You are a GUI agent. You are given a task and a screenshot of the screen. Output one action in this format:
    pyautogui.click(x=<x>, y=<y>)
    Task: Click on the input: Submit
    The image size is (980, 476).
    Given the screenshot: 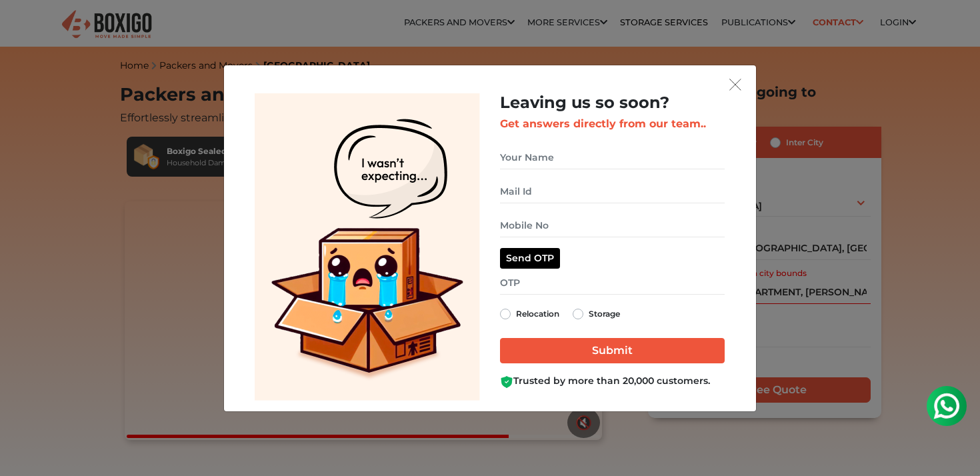 What is the action you would take?
    pyautogui.click(x=612, y=351)
    